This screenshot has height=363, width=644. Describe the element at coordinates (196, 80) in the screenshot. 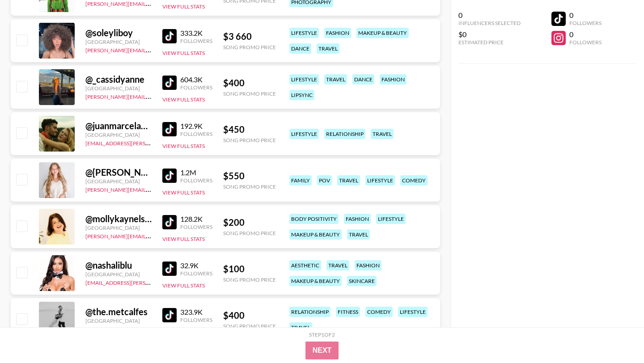

I see `div: 604.3K` at that location.